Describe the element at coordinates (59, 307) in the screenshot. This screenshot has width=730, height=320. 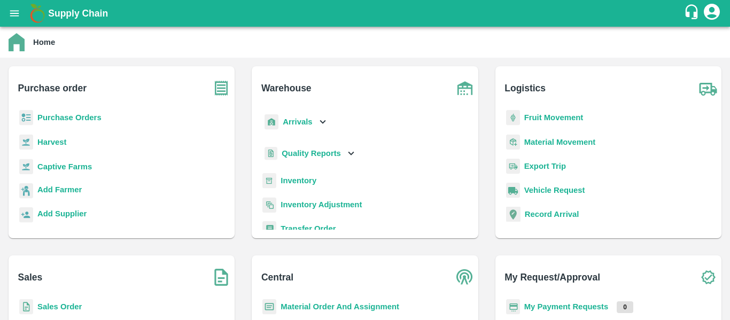
I see `a: Sales Order` at that location.